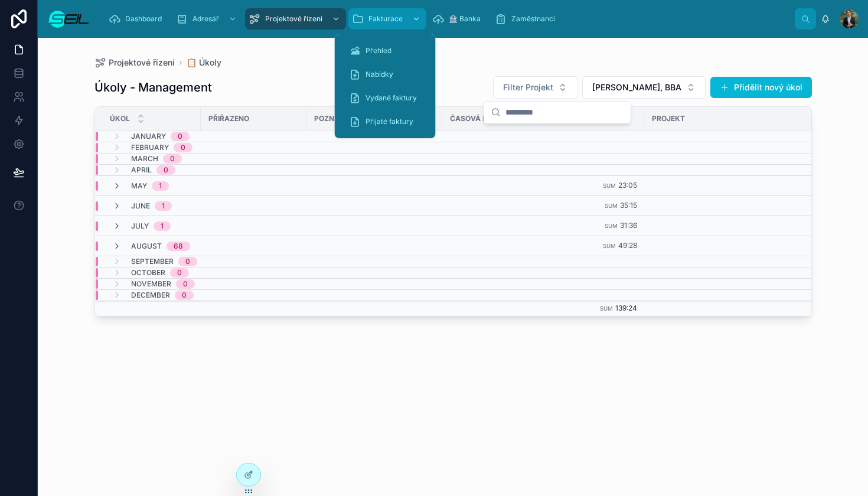  I want to click on span: Přiřazeno, so click(229, 119).